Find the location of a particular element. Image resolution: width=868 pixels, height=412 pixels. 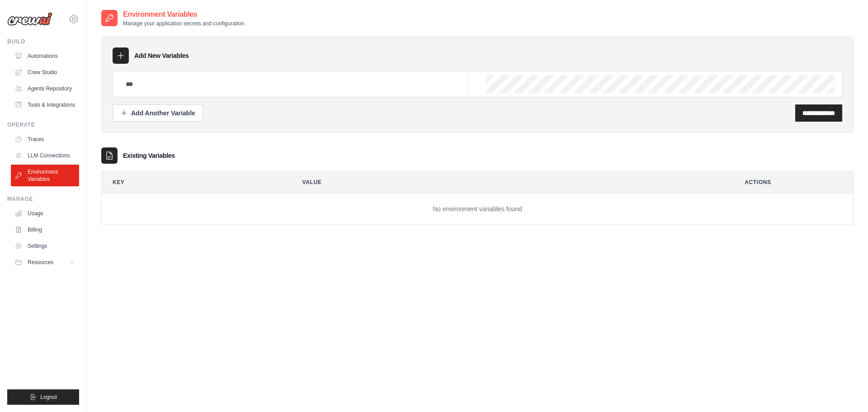

td: No environment variables found is located at coordinates (478, 209).